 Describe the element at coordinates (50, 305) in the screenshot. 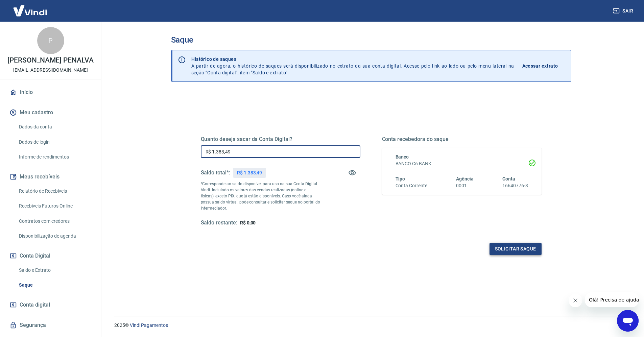

I see `a: Conta digital` at that location.